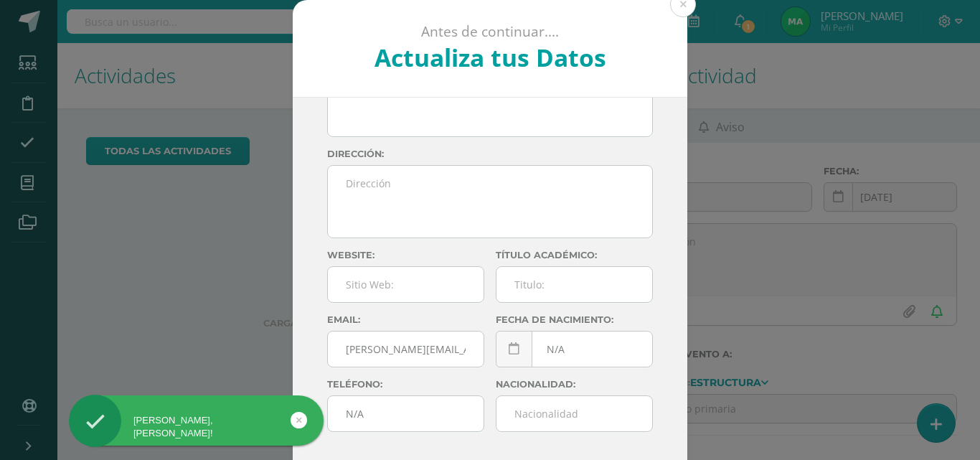 This screenshot has width=980, height=460. I want to click on label: Nacionalidad:, so click(574, 384).